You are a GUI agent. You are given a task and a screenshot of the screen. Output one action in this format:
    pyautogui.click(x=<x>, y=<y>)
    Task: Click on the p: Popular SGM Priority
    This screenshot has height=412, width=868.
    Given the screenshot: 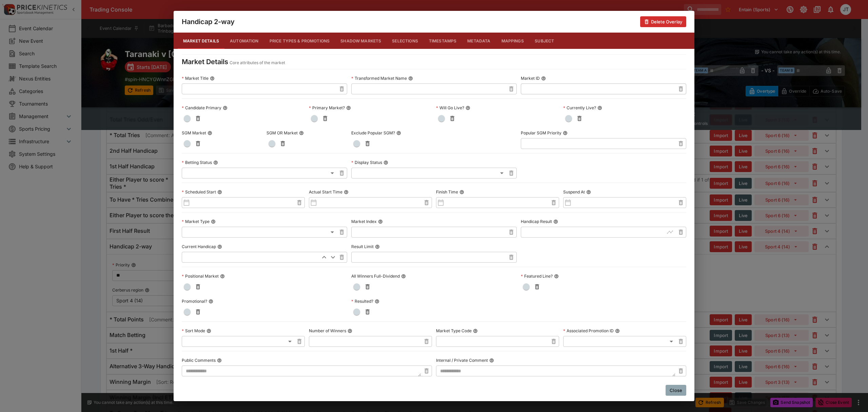 What is the action you would take?
    pyautogui.click(x=541, y=133)
    